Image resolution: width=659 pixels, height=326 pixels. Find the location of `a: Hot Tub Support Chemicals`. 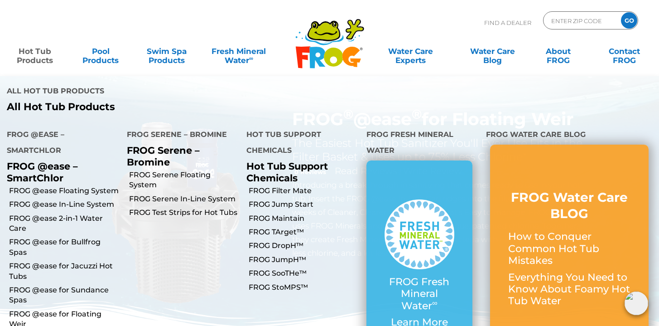

a: Hot Tub Support Chemicals is located at coordinates (287, 172).